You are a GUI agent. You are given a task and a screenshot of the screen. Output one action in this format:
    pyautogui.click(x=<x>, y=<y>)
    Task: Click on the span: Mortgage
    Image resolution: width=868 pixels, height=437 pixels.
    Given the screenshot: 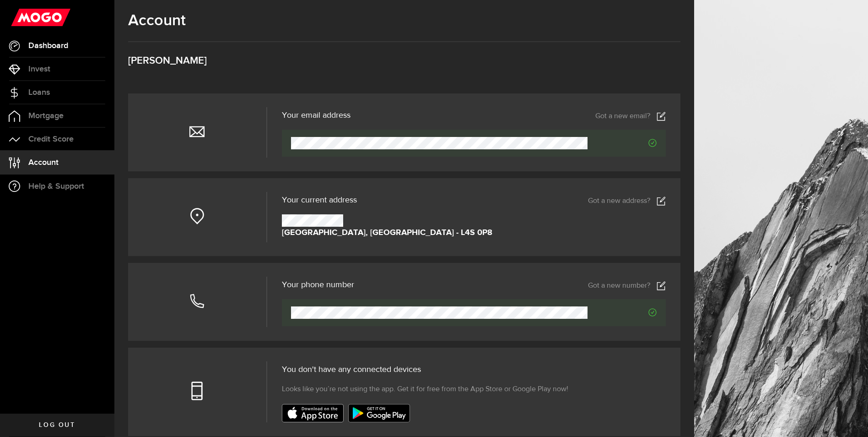 What is the action you would take?
    pyautogui.click(x=46, y=115)
    